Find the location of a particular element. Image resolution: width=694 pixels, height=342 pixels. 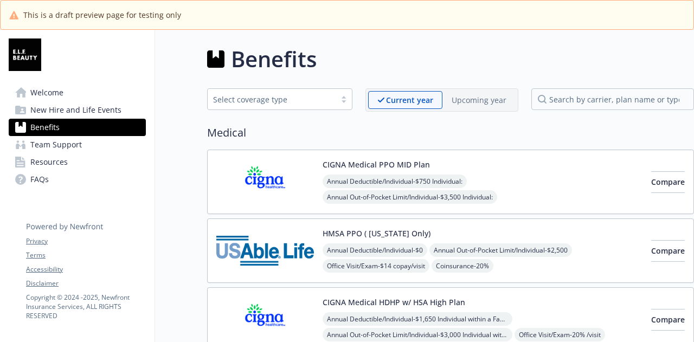

span: Team Support is located at coordinates (56, 145).